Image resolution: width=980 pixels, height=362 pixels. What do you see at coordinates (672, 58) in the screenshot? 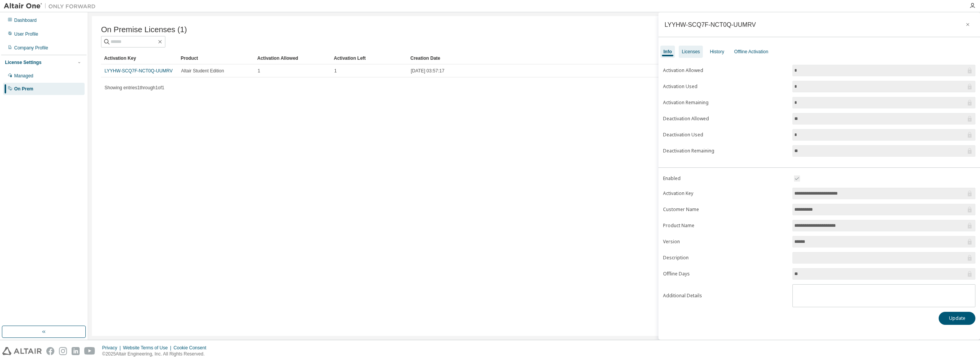
I see `div: Creation Date` at bounding box center [672, 58].